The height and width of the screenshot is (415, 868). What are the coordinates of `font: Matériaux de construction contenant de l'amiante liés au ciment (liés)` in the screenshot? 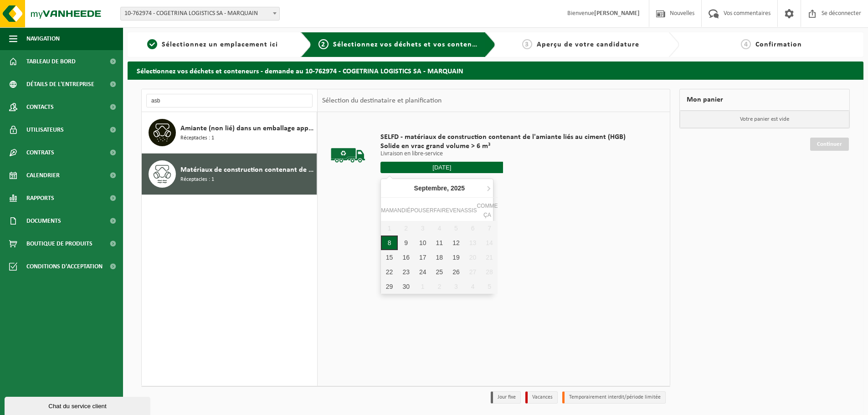 It's located at (289, 170).